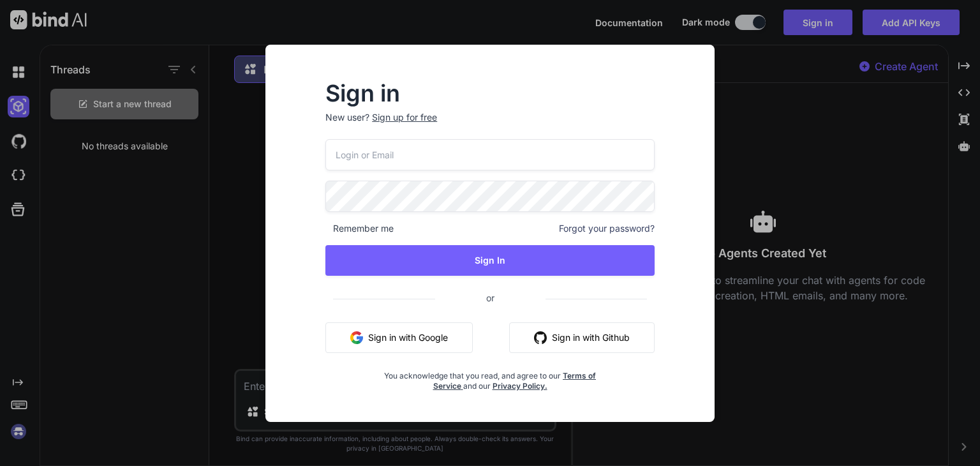 This screenshot has height=466, width=980. Describe the element at coordinates (490, 93) in the screenshot. I see `h2: Sign in` at that location.